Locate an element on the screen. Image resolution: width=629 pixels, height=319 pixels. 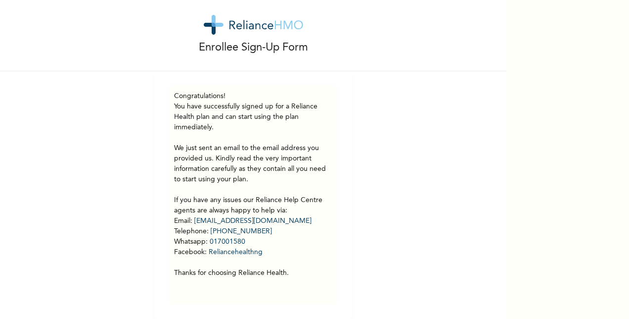
img: logo is located at coordinates (253, 25).